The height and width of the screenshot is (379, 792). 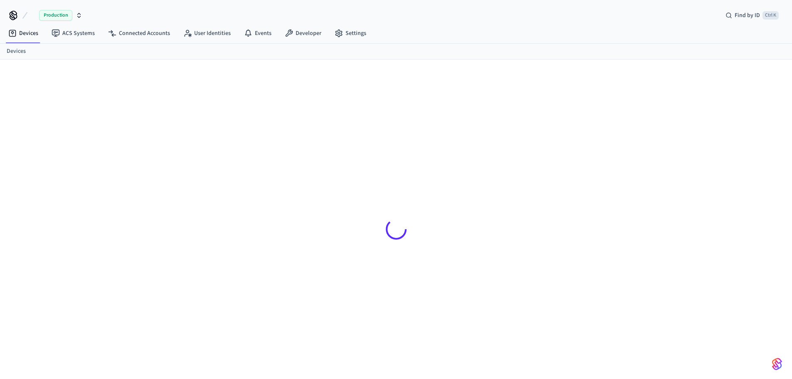 What do you see at coordinates (747, 15) in the screenshot?
I see `span: Find by ID` at bounding box center [747, 15].